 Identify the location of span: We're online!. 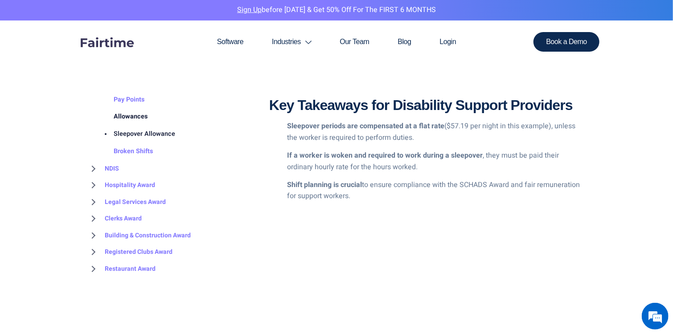
(87, 157).